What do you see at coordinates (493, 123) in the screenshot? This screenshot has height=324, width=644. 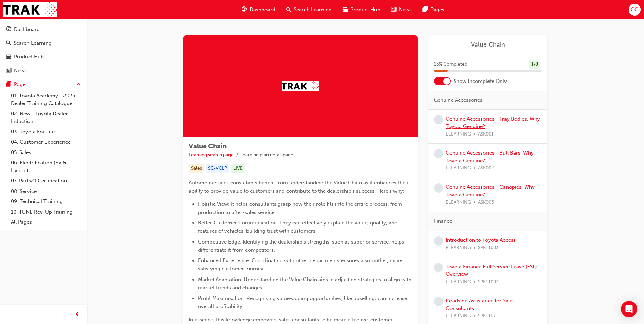 I see `a: Genuine Accessories - Tray Bodies. Why Toyota Genuine?` at bounding box center [493, 123].